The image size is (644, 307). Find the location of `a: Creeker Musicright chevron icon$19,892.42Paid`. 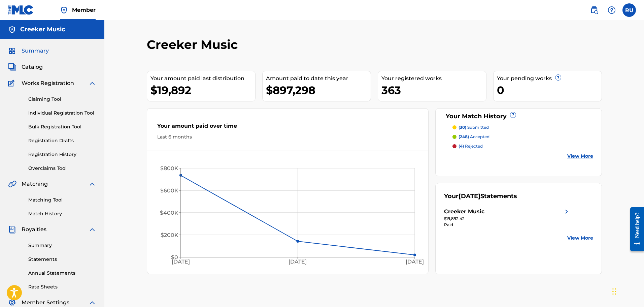

a: Creeker Musicright chevron icon$19,892.42Paid is located at coordinates (507, 218).